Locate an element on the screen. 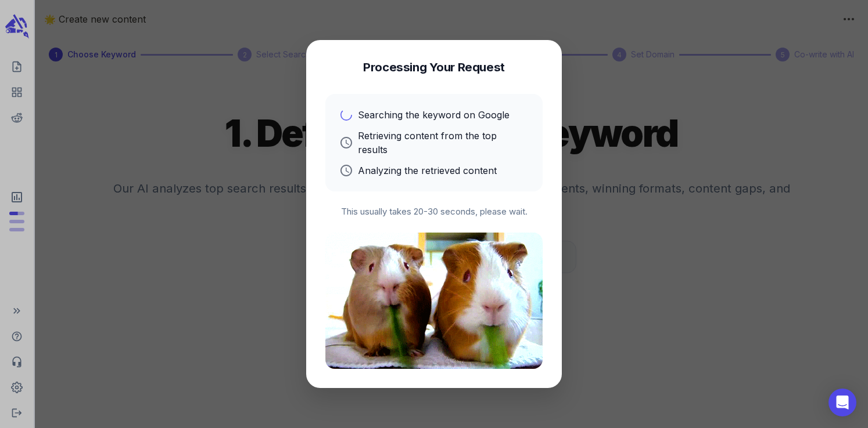 The image size is (868, 428). h4: Processing Your Request is located at coordinates (434, 67).